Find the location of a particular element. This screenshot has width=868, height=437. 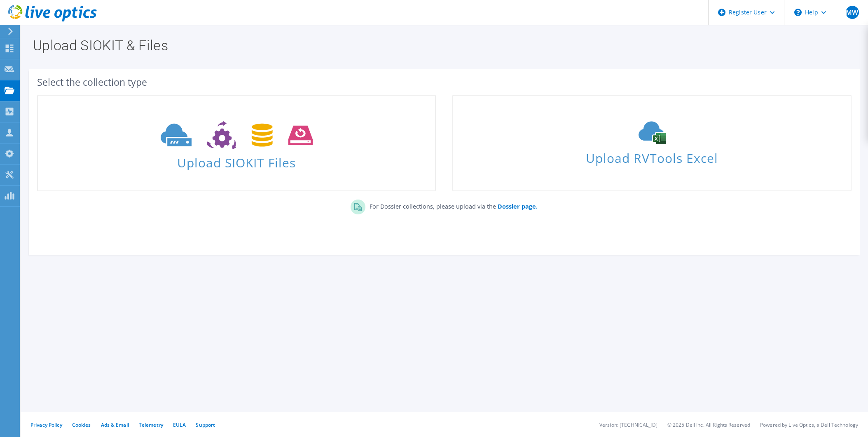

a: Dossier page. is located at coordinates (517, 206).